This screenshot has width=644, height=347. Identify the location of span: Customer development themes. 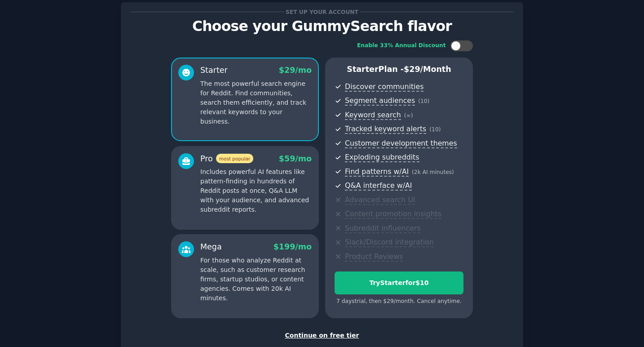
(401, 143).